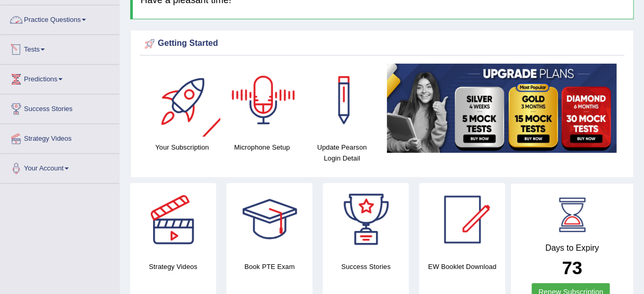  What do you see at coordinates (182, 147) in the screenshot?
I see `h4: Your Subscription` at bounding box center [182, 147].